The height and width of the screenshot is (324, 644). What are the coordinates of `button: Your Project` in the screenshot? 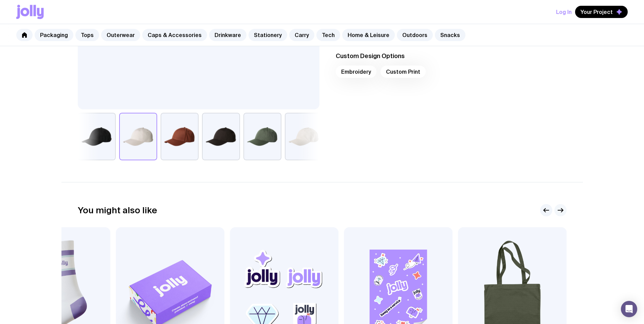 It's located at (601, 12).